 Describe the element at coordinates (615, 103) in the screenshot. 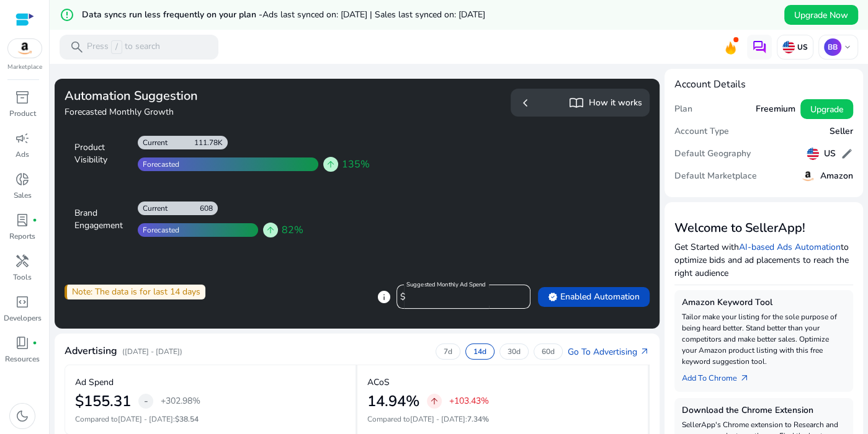

I see `h5: How it works` at that location.